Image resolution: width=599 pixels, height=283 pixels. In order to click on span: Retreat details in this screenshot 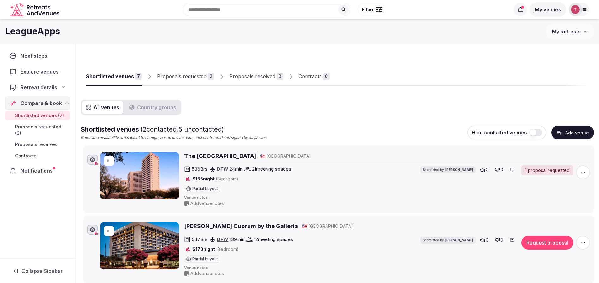, I will do `click(39, 87)`.